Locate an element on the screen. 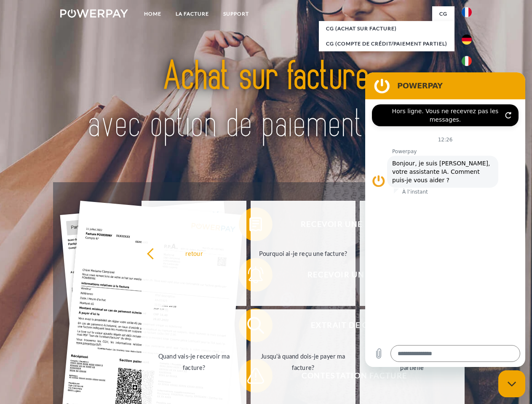  a: CG (Compte de crédit/paiement partiel) is located at coordinates (387, 44).